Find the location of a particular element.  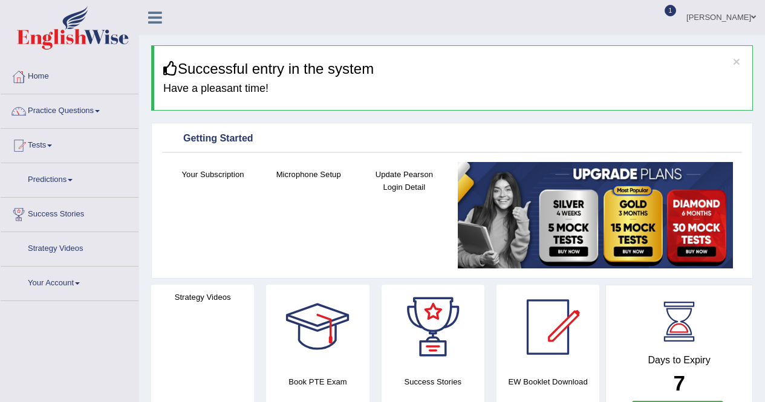

div: Getting Started is located at coordinates (452, 139).